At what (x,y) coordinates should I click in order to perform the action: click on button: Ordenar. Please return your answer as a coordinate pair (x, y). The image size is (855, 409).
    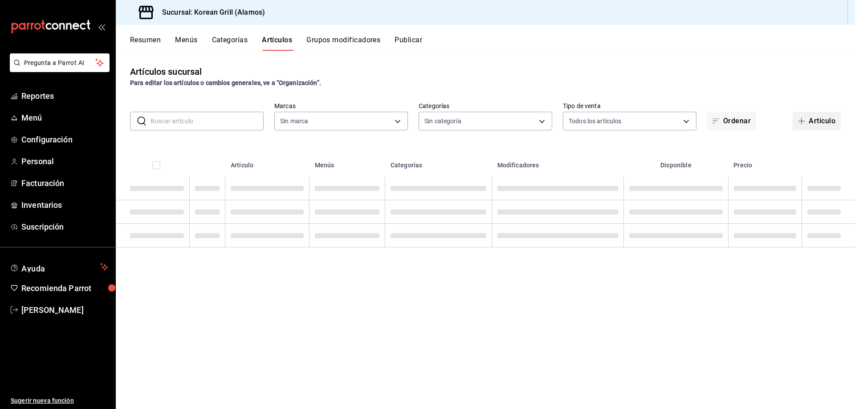
    Looking at the image, I should click on (731, 121).